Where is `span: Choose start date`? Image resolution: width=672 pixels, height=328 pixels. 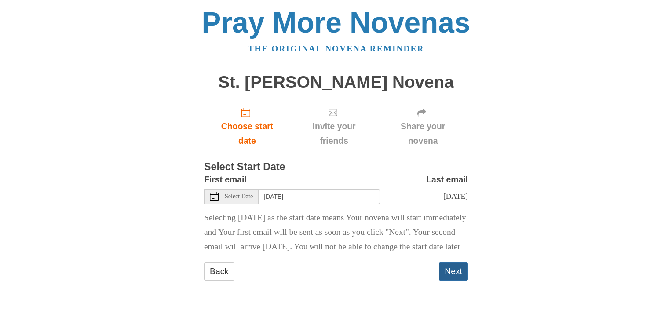 span: Choose start date is located at coordinates (247, 134).